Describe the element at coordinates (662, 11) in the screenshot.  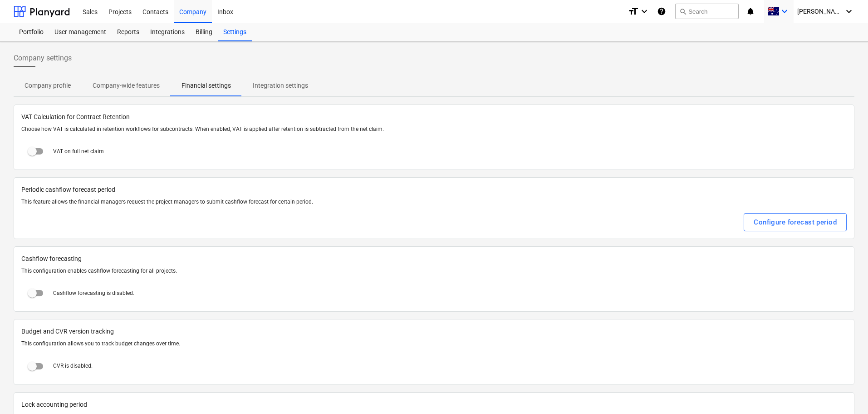
I see `i: Knowledge base` at that location.